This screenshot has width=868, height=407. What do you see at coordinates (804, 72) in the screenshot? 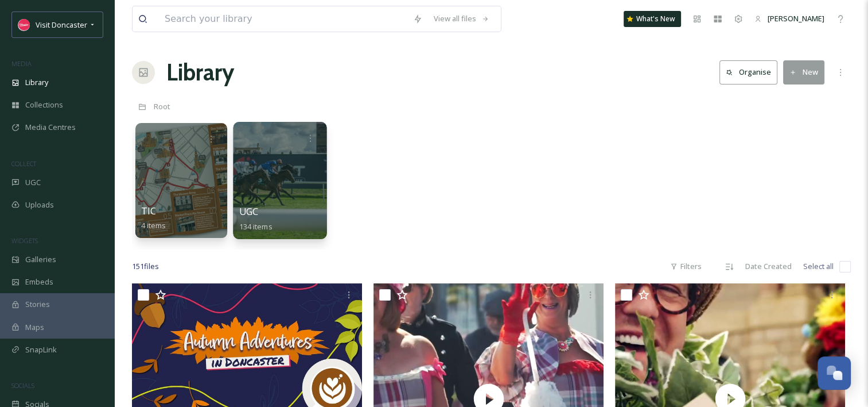
I see `button: New` at bounding box center [804, 72].